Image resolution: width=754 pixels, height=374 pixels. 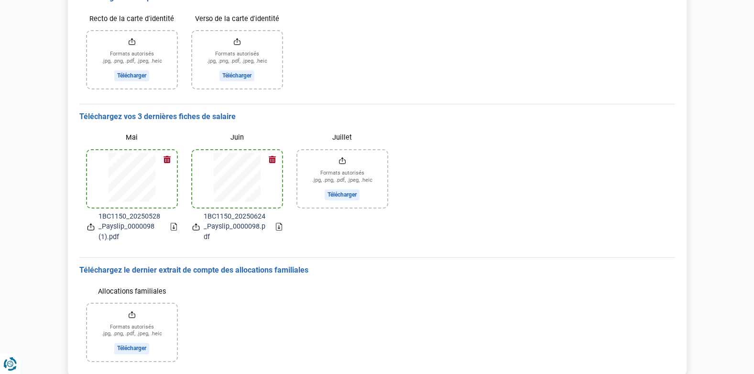 What do you see at coordinates (132, 138) in the screenshot?
I see `label: Mai` at bounding box center [132, 138].